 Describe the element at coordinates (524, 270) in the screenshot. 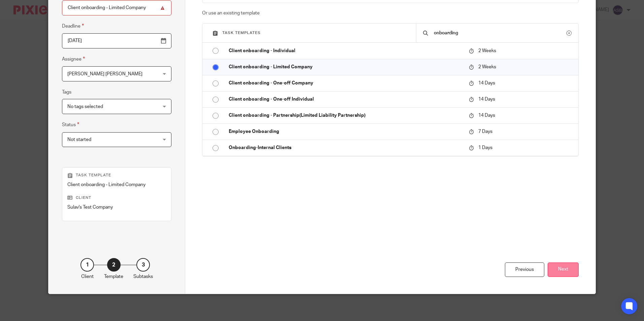

I see `div: Previous` at that location.